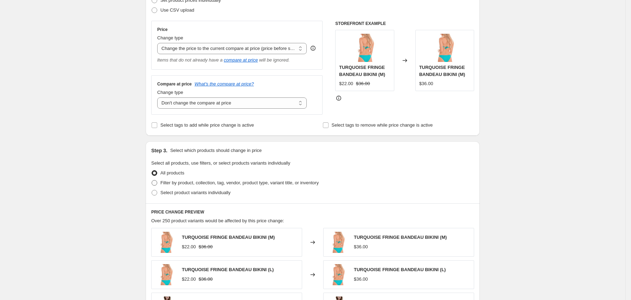 The width and height of the screenshot is (631, 300). What do you see at coordinates (241, 60) in the screenshot?
I see `i: compare at price` at bounding box center [241, 60].